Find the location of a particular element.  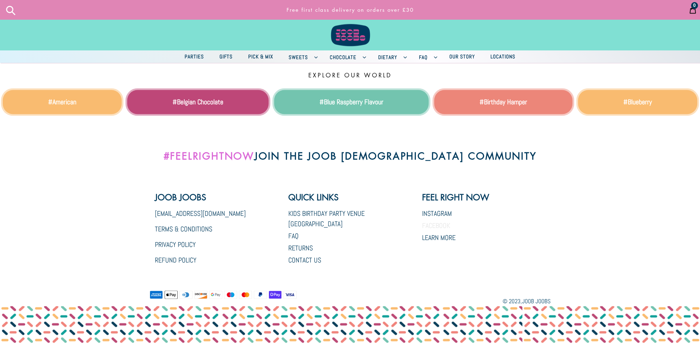

a: Gifts is located at coordinates (226, 57).